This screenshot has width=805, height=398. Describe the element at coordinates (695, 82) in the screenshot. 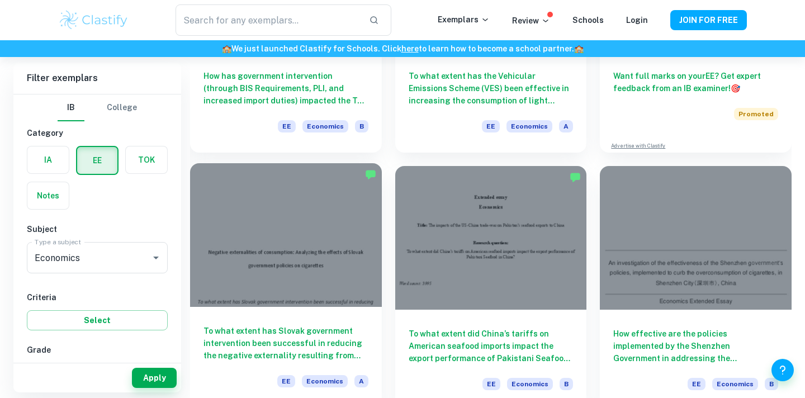

I see `h6: Want full marks on your EE ? Get expert feedback from an IB examiner!` at that location.